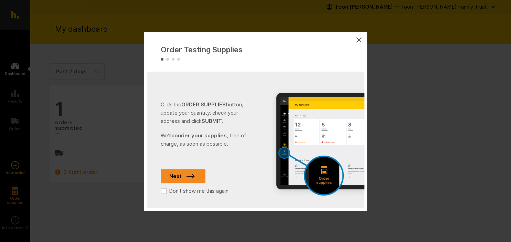 The width and height of the screenshot is (511, 242). Describe the element at coordinates (212, 121) in the screenshot. I see `strong: submit` at that location.